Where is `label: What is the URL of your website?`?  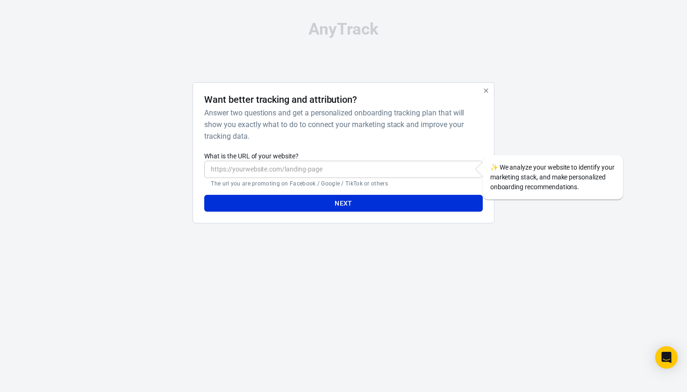
label: What is the URL of your website? is located at coordinates (343, 156).